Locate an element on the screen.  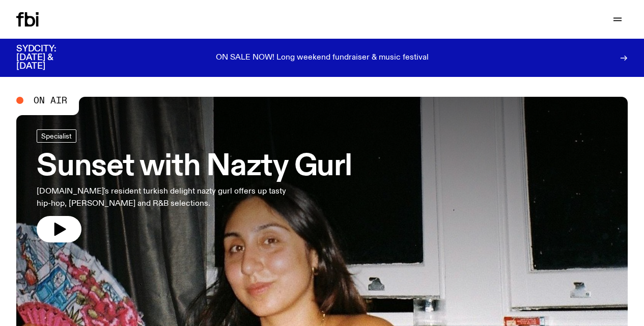
span: On Air is located at coordinates (50, 100).